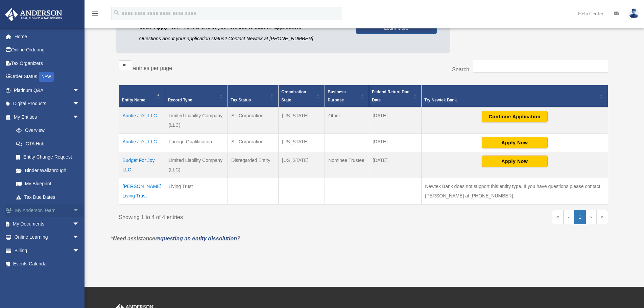 This screenshot has height=308, width=644. What do you see at coordinates (511, 100) in the screenshot?
I see `span: Try Newtek Bank` at bounding box center [511, 100].